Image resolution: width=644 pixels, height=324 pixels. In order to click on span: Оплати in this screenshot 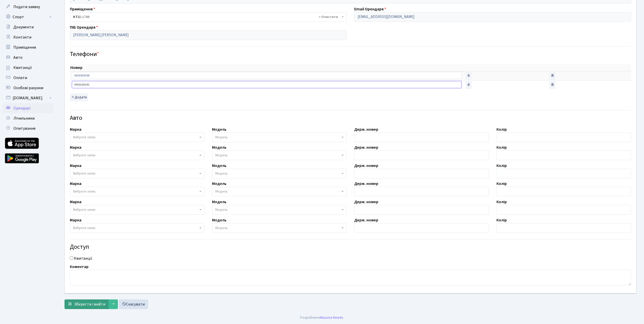, I will do `click(20, 78)`.